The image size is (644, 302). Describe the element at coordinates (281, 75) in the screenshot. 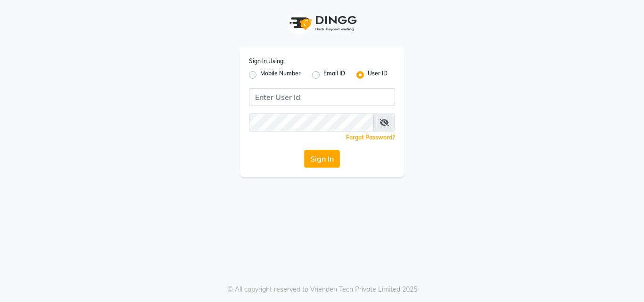

I see `label: Mobile Number` at that location.